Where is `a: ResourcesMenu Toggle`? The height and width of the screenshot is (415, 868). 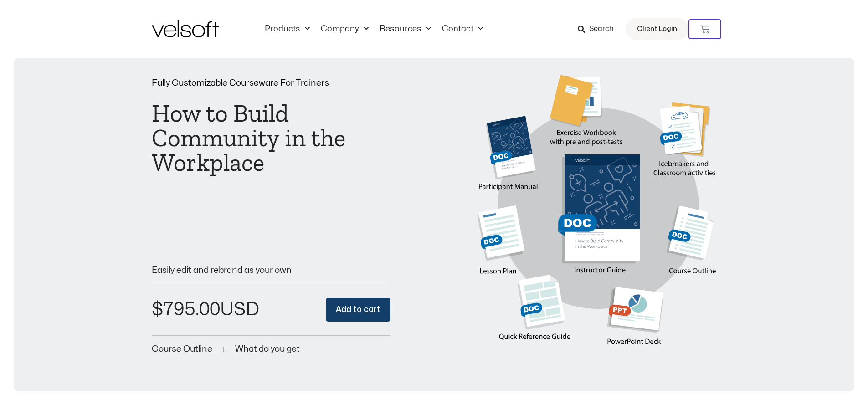 a: ResourcesMenu Toggle is located at coordinates (405, 29).